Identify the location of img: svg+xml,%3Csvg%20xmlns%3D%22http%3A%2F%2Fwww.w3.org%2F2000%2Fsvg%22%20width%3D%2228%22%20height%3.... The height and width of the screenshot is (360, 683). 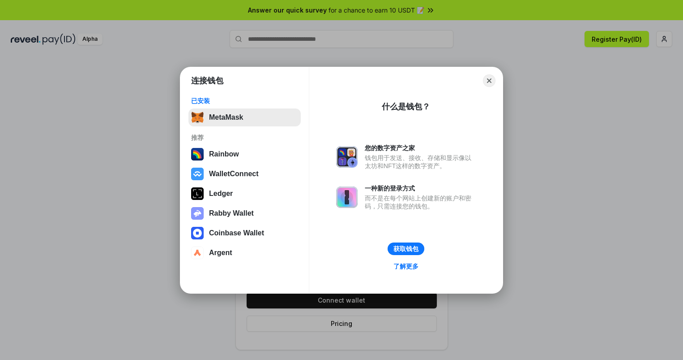
(198, 193).